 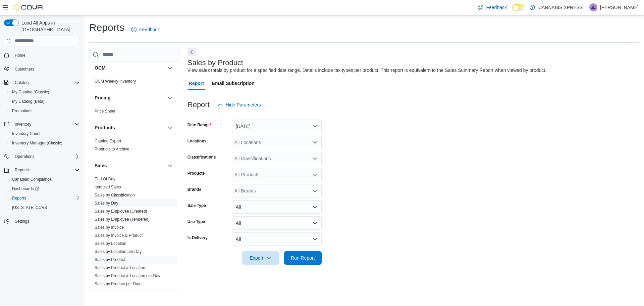 I want to click on span: Catalog Export, so click(x=108, y=141).